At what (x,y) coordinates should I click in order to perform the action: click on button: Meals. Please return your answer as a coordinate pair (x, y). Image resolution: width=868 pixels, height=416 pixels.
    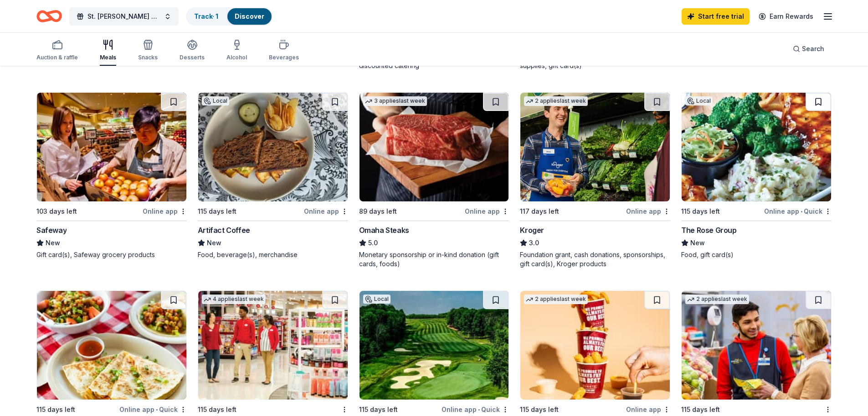
    Looking at the image, I should click on (108, 50).